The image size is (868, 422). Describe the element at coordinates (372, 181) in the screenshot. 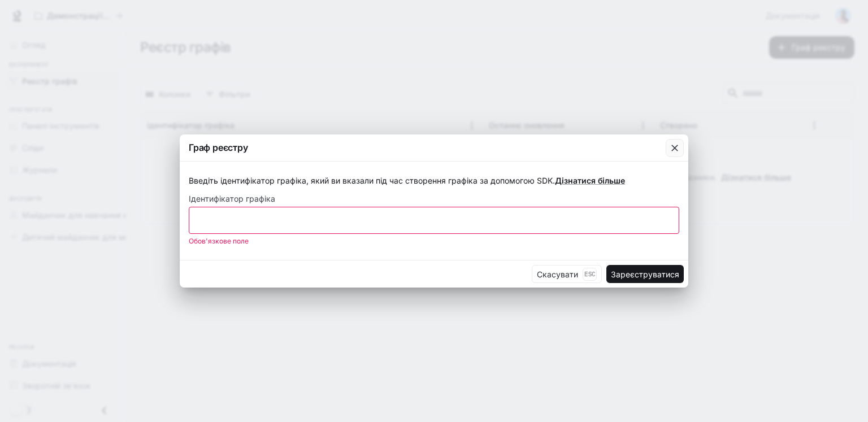

I see `font: Введіть ідентифікатор графіка, який ви вказали під час створення графіка за допомогою SDK.` at that location.